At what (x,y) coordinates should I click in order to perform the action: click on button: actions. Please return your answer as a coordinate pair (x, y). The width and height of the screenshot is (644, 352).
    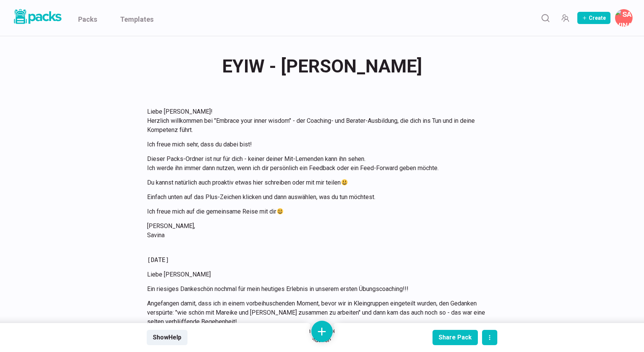
    Looking at the image, I should click on (490, 338).